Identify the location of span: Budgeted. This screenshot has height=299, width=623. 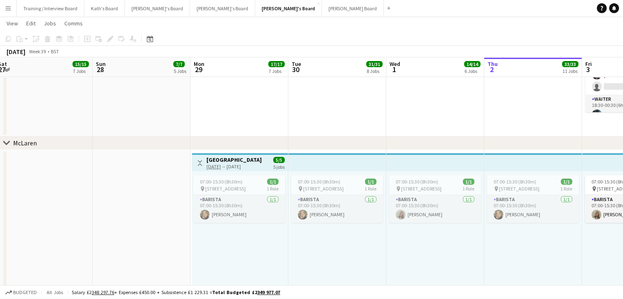
(25, 292).